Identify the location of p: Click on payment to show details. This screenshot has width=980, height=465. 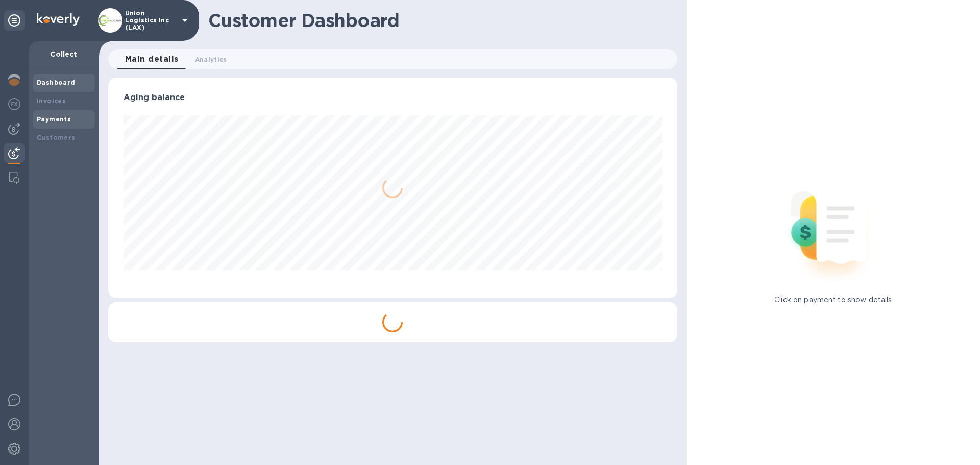
(833, 300).